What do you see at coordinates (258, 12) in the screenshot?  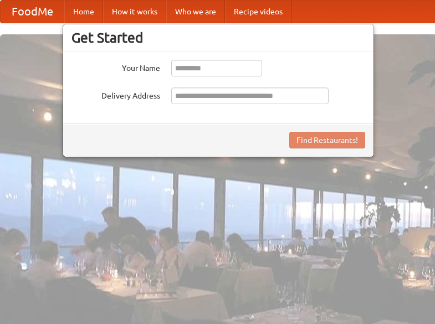 I see `a: Recipe videos` at bounding box center [258, 12].